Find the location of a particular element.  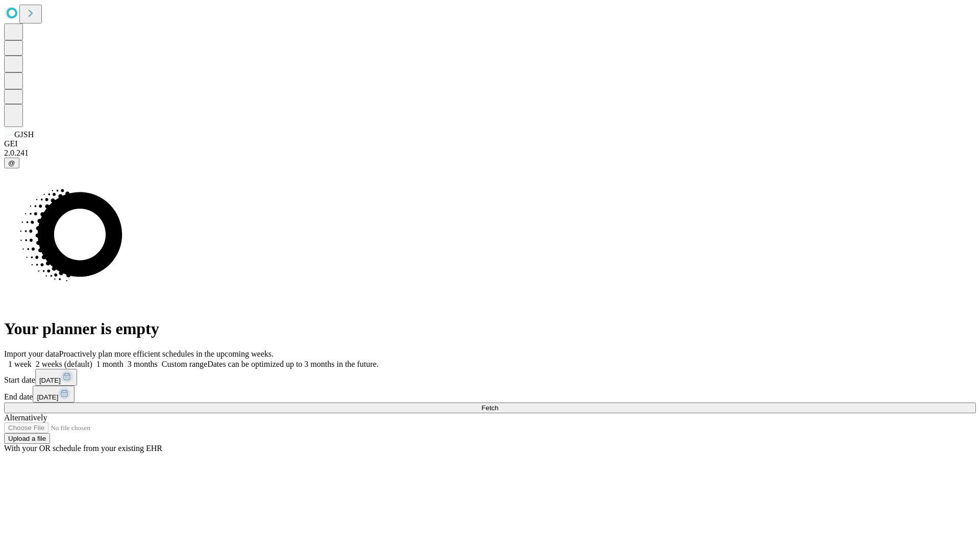

span: GJSH is located at coordinates (24, 134).